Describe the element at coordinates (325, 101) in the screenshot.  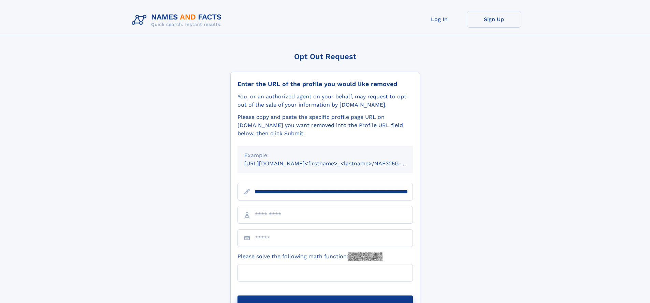
I see `div: You, or an authorized agent on your behalf, may request to opt-out of the sale of your informatio...` at that location.